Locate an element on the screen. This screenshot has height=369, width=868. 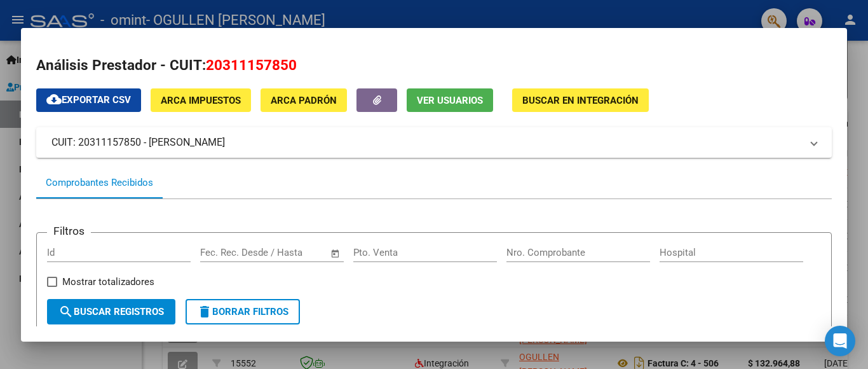
input: Fecha inicio is located at coordinates (226, 253).